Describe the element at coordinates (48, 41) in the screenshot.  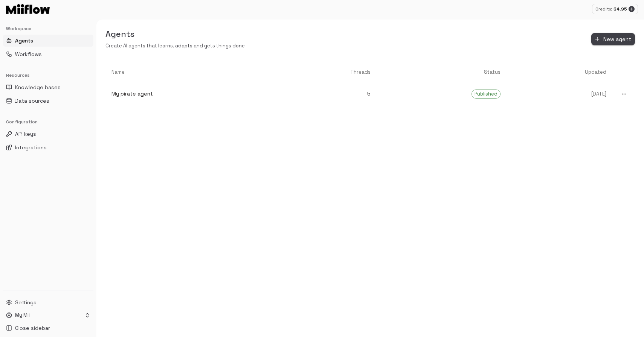
I see `button: Agents` at that location.